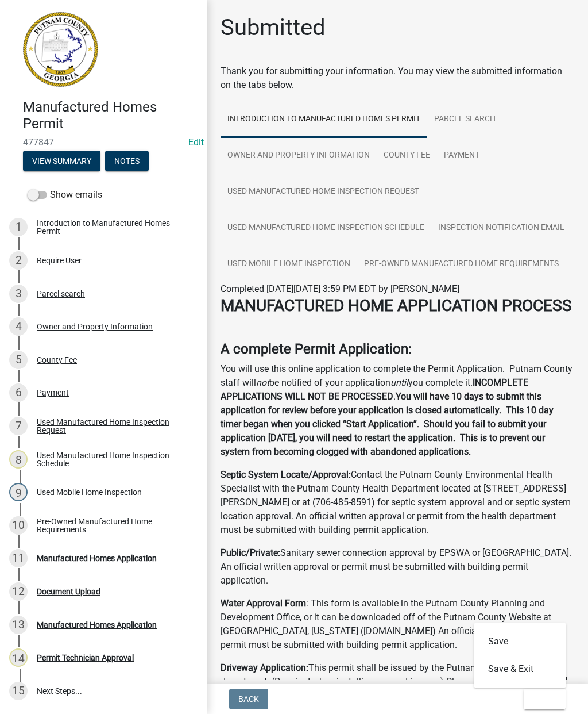 The image size is (588, 714). I want to click on a: Owner and Property Information, so click(299, 156).